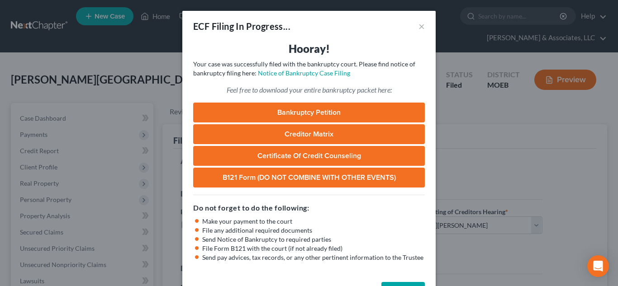 The width and height of the screenshot is (618, 286). Describe the element at coordinates (304, 68) in the screenshot. I see `span: Your case was successfully filed with the bankruptcy court. Please find notice of bankruptcy fili...` at that location.